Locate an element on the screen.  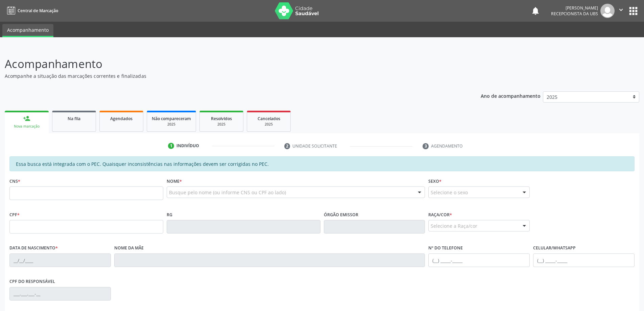
img: img is located at coordinates (608, 11).